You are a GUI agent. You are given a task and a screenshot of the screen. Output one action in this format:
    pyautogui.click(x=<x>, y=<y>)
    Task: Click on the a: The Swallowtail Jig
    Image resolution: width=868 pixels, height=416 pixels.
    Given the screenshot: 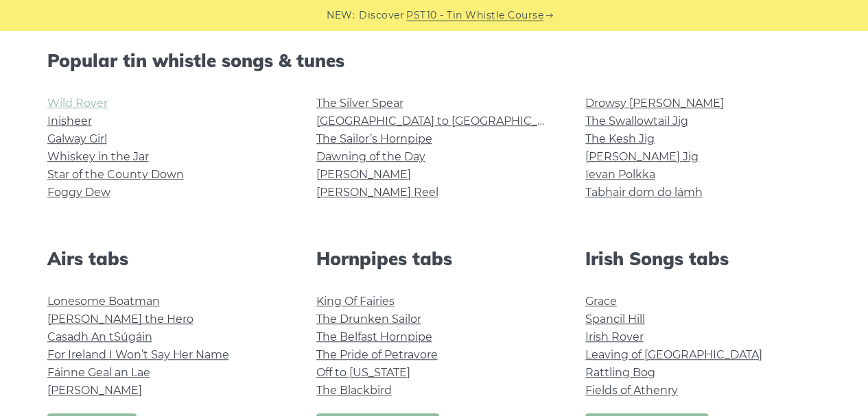 What is the action you would take?
    pyautogui.click(x=636, y=120)
    